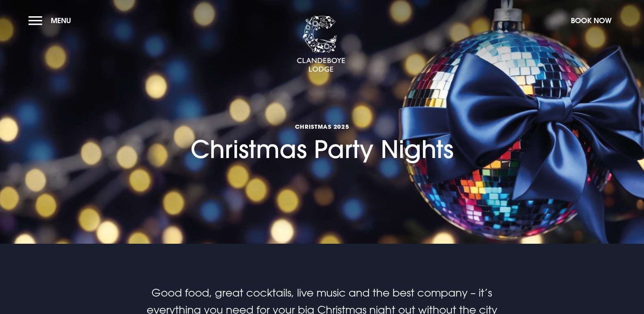 This screenshot has width=644, height=314. I want to click on button: Book Now, so click(591, 21).